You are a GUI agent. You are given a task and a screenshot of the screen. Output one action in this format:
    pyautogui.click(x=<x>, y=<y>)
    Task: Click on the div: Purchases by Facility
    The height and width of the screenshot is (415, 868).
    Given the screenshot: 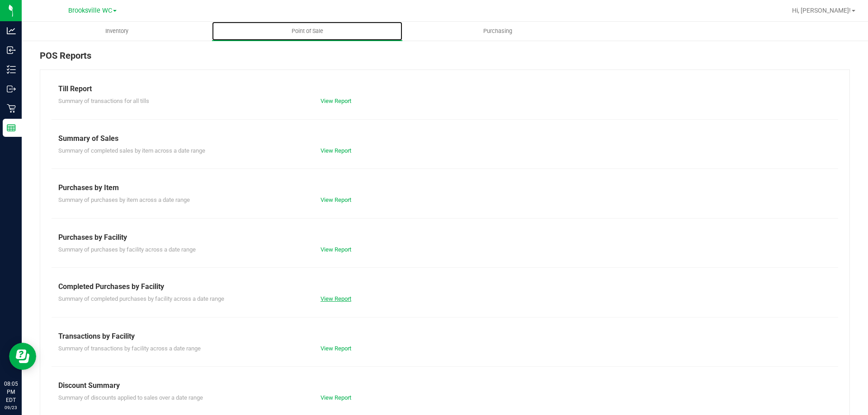 What is the action you would take?
    pyautogui.click(x=445, y=238)
    